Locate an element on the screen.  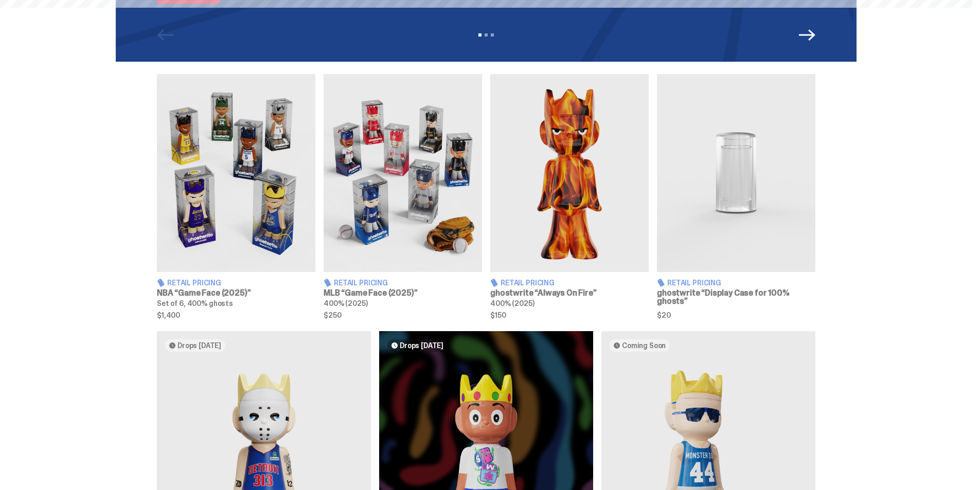
span: $1,400 is located at coordinates (236, 315).